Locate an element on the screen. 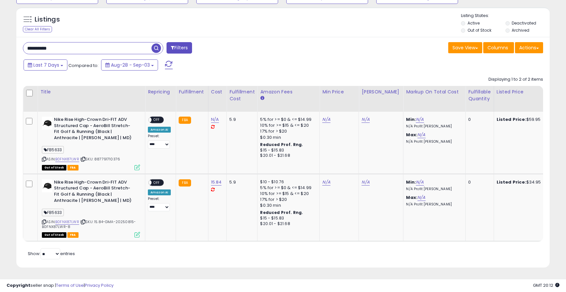 This screenshot has height=292, width=566. th: The percentage added to the cost of goods (COGS) that forms the calculator for Min & Max prices. is located at coordinates (434, 99).